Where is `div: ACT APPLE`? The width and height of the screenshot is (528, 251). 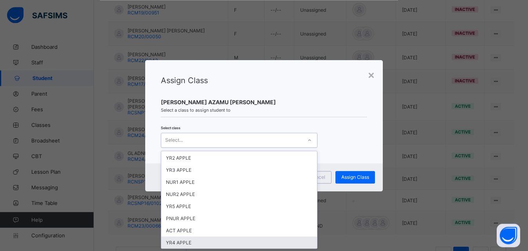 div: ACT APPLE is located at coordinates (239, 231).